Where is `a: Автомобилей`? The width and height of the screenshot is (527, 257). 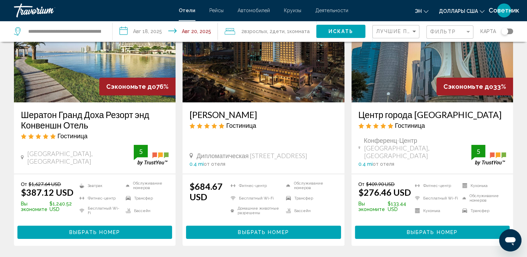 a: Автомобилей is located at coordinates (253, 10).